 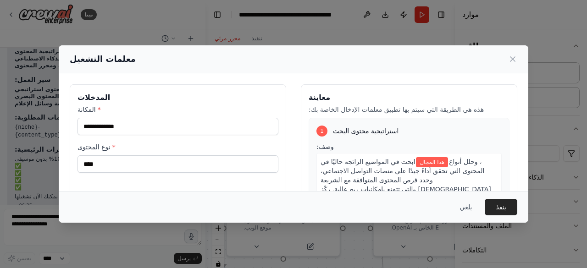 I want to click on button: ينفذ, so click(x=501, y=207).